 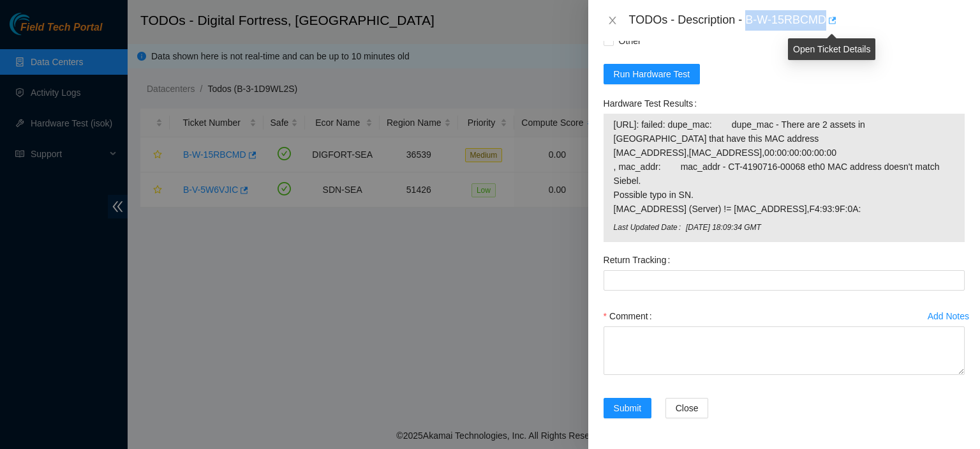 I want to click on span: Close, so click(x=688, y=408).